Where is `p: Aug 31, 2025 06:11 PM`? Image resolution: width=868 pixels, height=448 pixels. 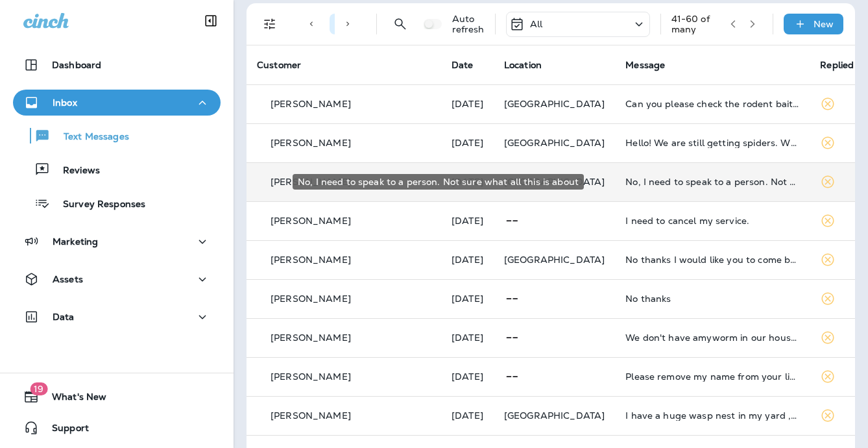
p: Aug 31, 2025 06:11 PM is located at coordinates (467, 415).